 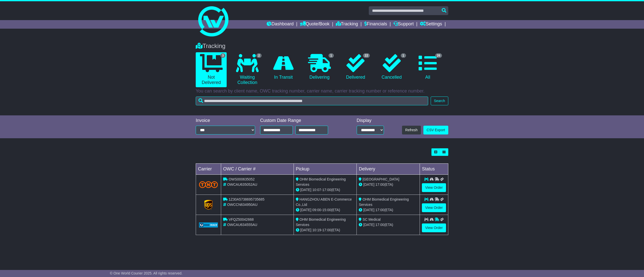 I want to click on button: Search, so click(x=440, y=101).